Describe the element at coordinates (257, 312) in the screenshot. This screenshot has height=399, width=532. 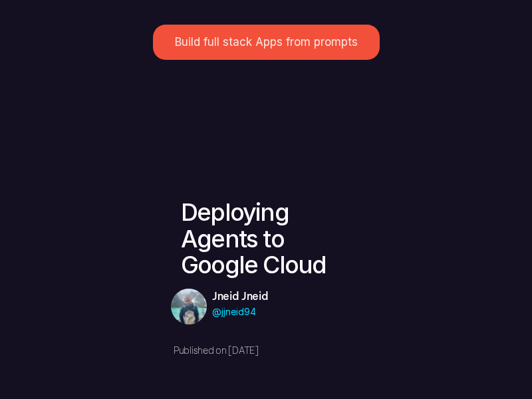
I see `p: @jjneid94` at that location.